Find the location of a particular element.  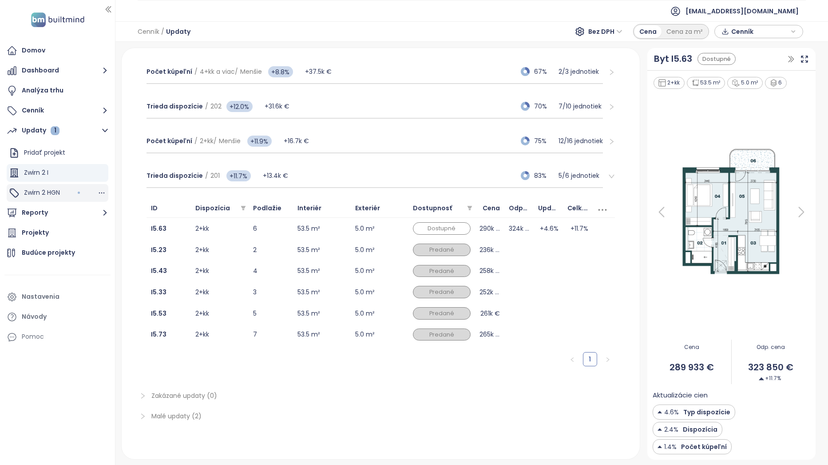

td: 5.0 m² is located at coordinates (380, 228).